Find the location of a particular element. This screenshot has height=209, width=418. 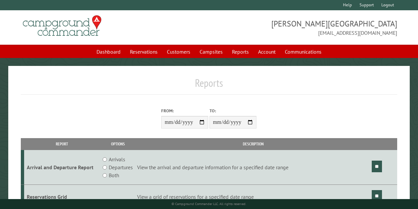

td: Reservations Grid is located at coordinates (62, 196).